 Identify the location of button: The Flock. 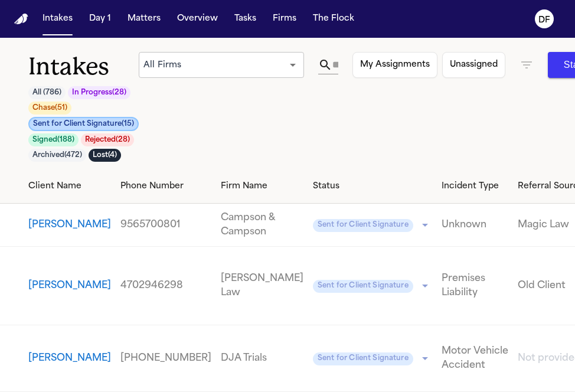
(334, 19).